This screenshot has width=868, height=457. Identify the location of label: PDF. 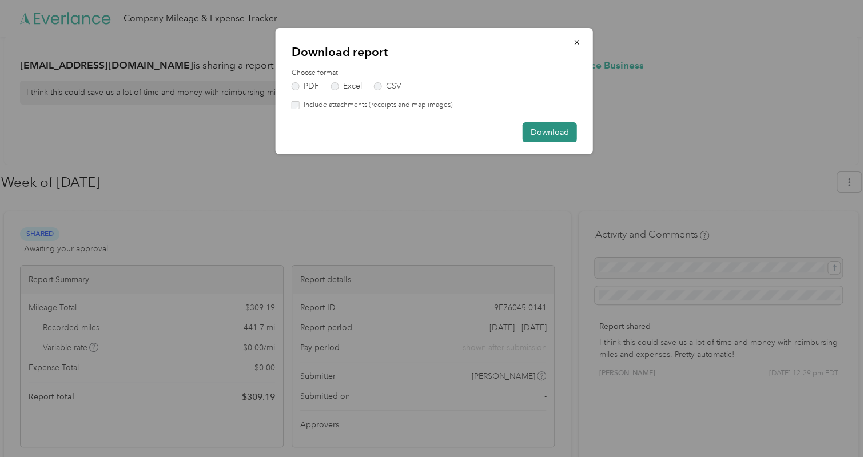
(305, 87).